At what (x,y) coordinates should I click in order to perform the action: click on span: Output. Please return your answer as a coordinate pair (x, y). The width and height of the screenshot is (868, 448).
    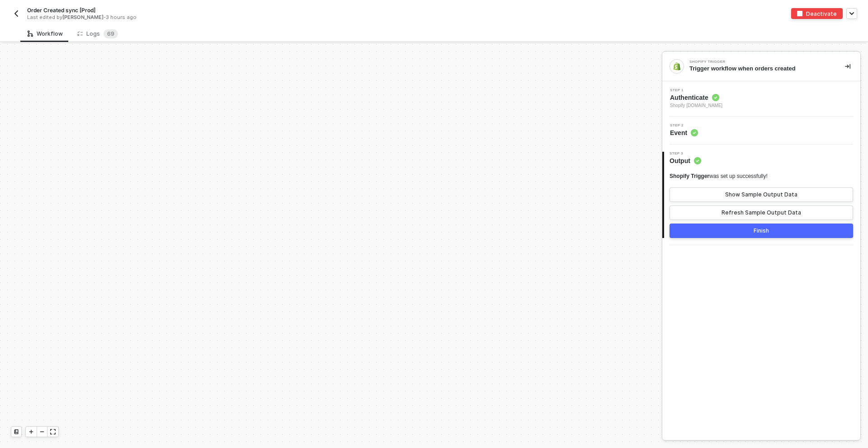
    Looking at the image, I should click on (685, 161).